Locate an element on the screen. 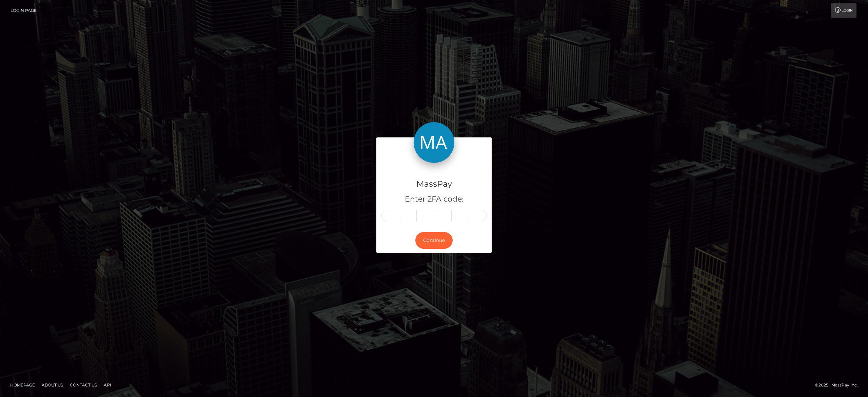 The image size is (868, 397). a: Login Page is located at coordinates (23, 11).